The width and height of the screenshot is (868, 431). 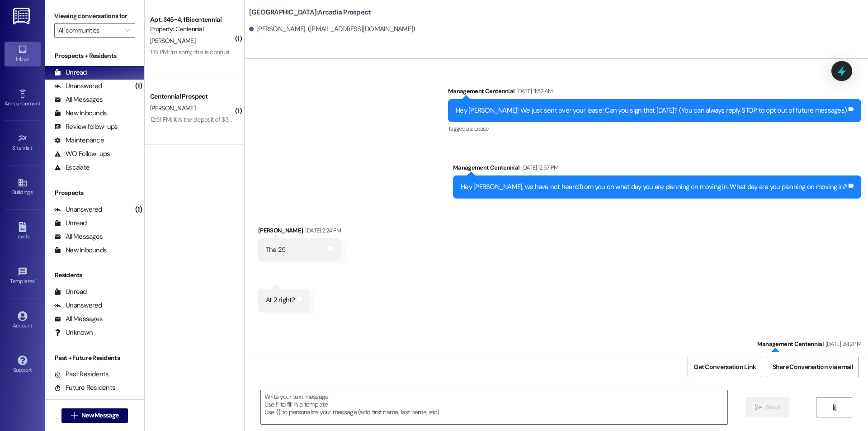 I want to click on div: Past Residents, so click(x=81, y=374).